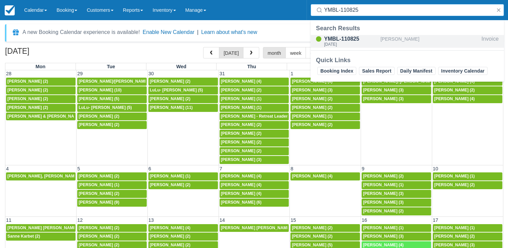 The width and height of the screenshot is (508, 248). I want to click on div: Invoice, so click(490, 41).